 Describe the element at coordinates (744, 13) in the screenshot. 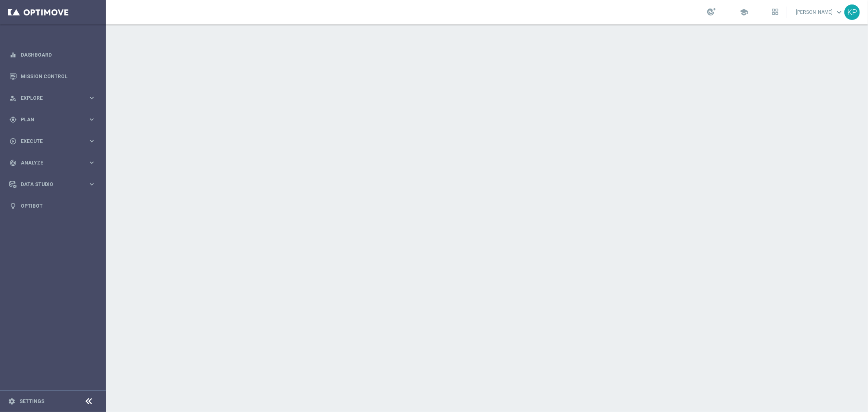

I see `span: school` at that location.